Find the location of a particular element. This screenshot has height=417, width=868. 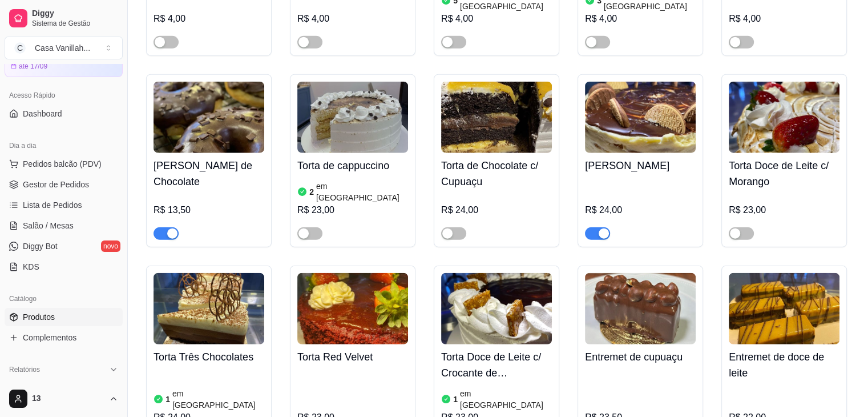

a: DiggySistema de Gestão is located at coordinates (64, 19).